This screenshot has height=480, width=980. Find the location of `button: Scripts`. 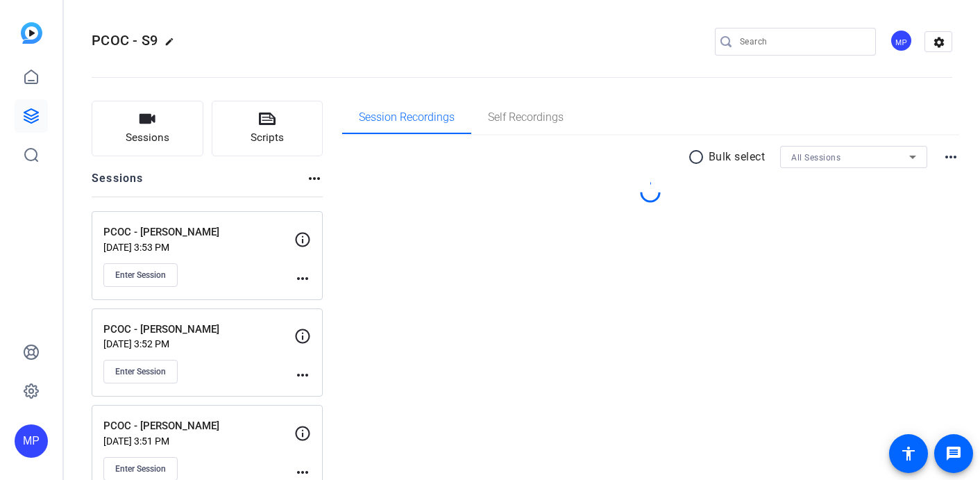

button: Scripts is located at coordinates (267, 129).